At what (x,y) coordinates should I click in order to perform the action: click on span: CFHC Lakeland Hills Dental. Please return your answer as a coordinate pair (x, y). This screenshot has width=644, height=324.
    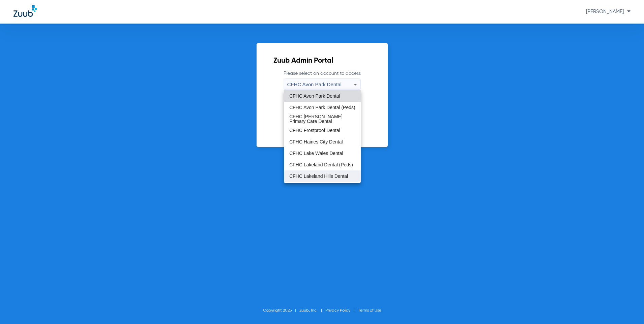
    Looking at the image, I should click on (318, 176).